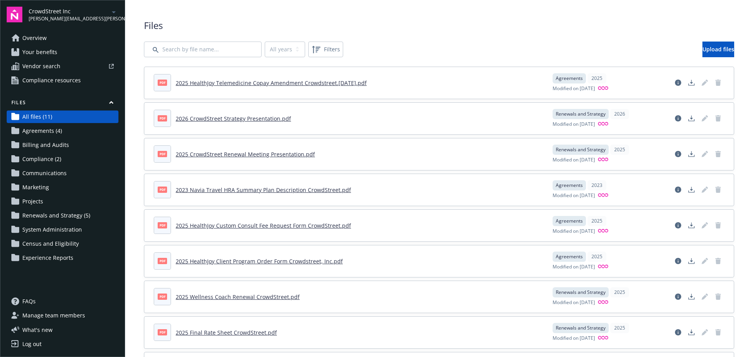 Image resolution: width=753 pixels, height=357 pixels. I want to click on a: Your benefits, so click(62, 52).